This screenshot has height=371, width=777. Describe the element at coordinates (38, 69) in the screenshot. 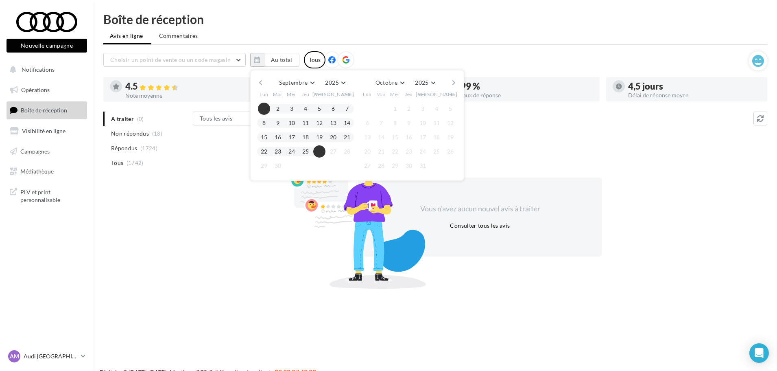

I see `span: Notifications` at that location.